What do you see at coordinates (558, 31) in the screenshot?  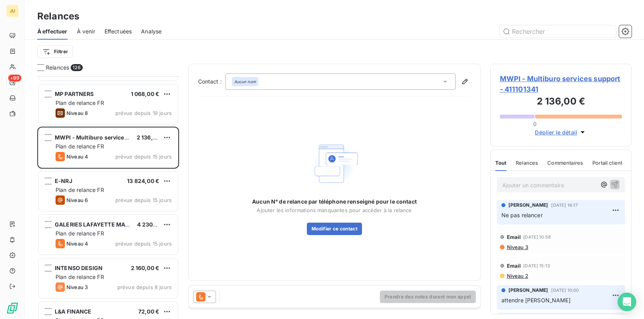 I see `input: Rechercher` at bounding box center [558, 31].